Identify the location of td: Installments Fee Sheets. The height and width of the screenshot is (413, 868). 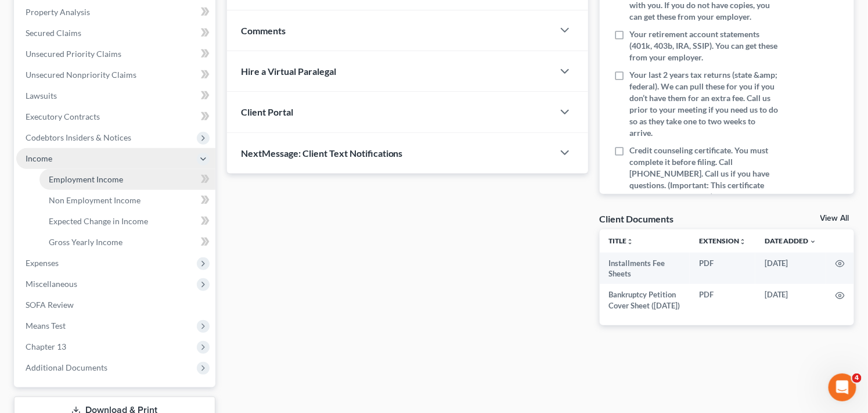
(644, 268).